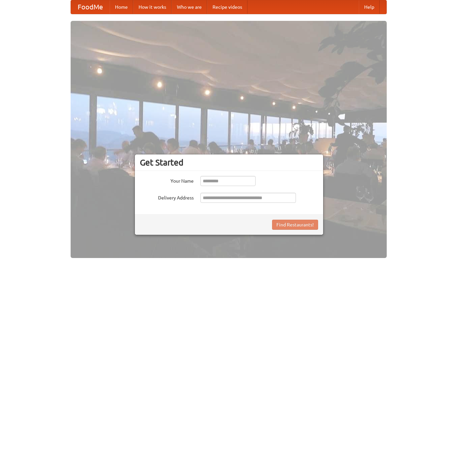 This screenshot has width=457, height=476. I want to click on label: Your Name, so click(167, 180).